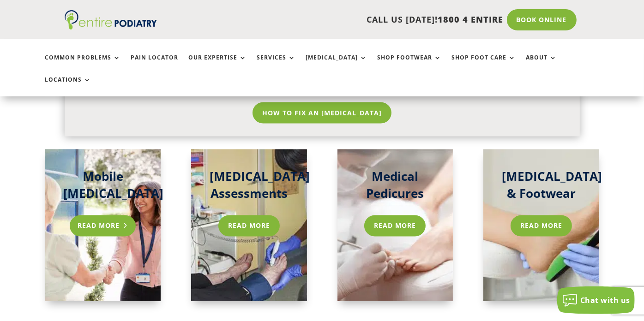  Describe the element at coordinates (542, 20) in the screenshot. I see `a: Book Online` at that location.